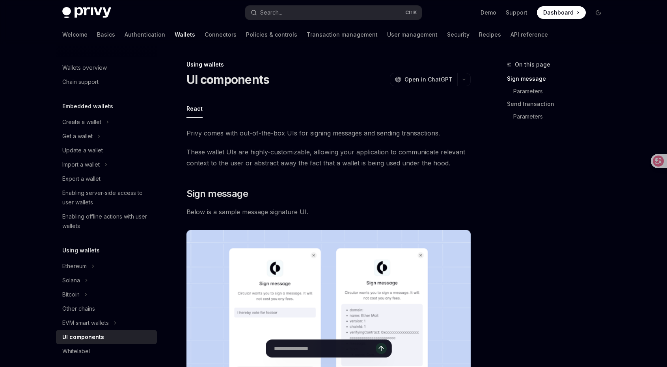  I want to click on span: Below is a sample message signature UI., so click(328, 212).